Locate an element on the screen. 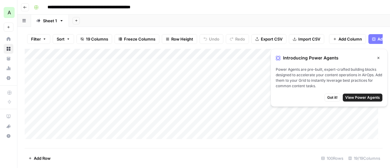 The width and height of the screenshot is (390, 168). button: Export CSV is located at coordinates (269, 39).